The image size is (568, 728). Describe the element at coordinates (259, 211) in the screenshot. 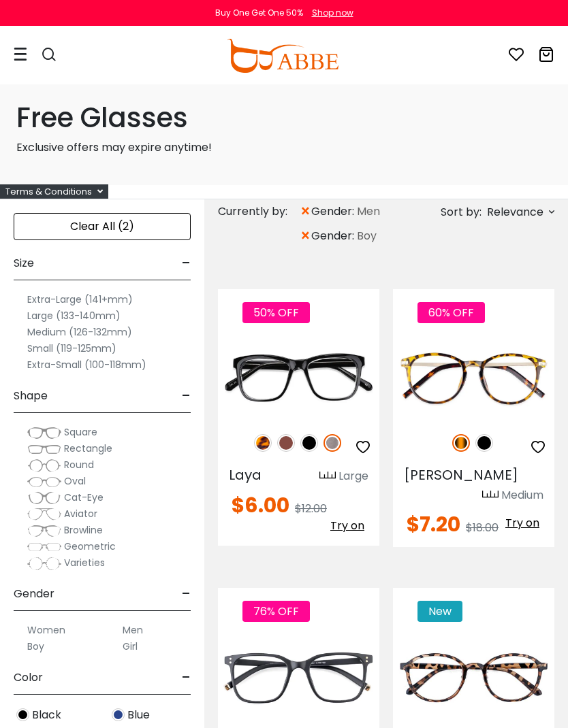

I see `div: Currently by:` at that location.